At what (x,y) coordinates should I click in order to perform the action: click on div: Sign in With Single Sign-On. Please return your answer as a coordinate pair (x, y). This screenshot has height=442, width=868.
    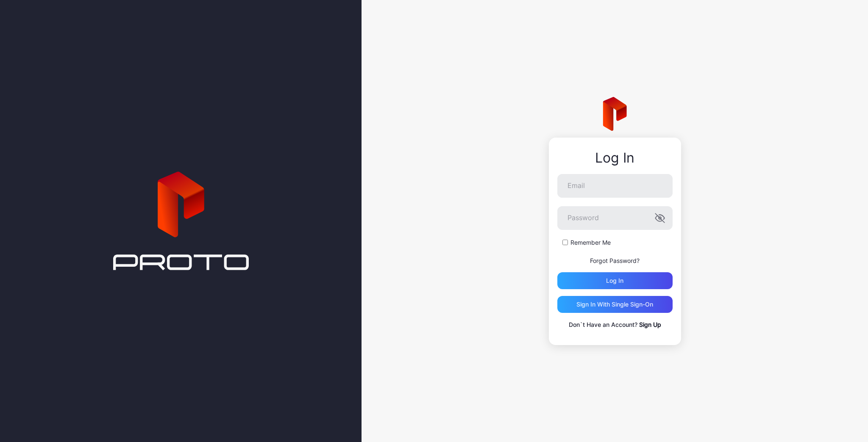
    Looking at the image, I should click on (614, 304).